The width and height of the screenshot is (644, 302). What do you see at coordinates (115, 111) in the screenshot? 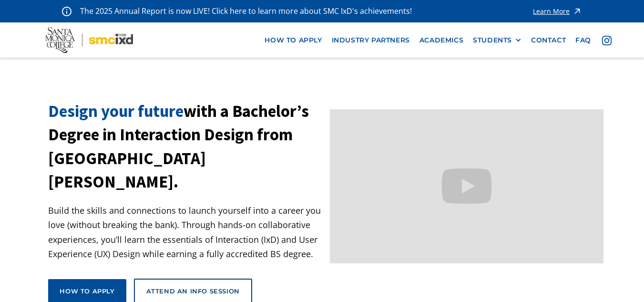
I see `span: Design your future` at bounding box center [115, 111].